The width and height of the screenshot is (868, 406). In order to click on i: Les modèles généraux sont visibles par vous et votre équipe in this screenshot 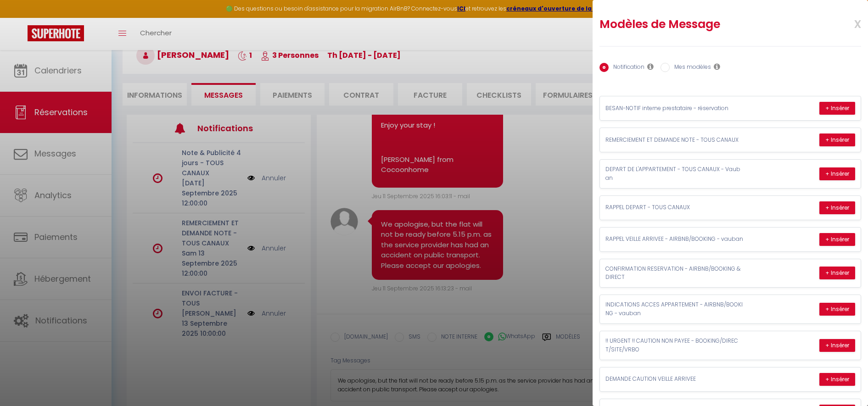, I will do `click(717, 66)`.